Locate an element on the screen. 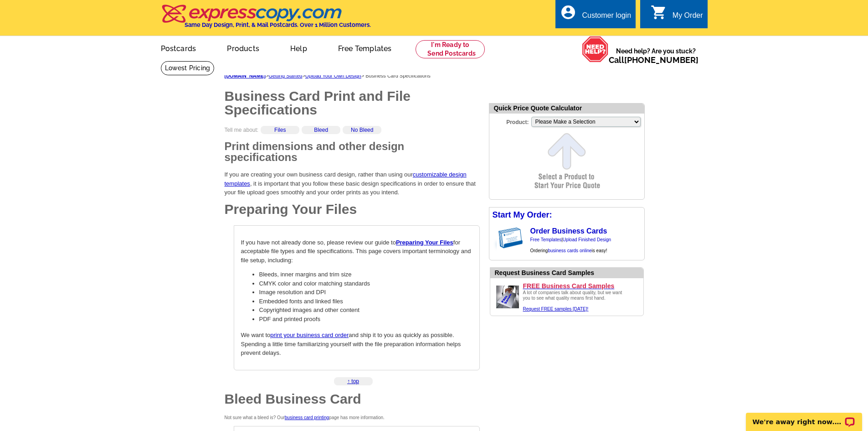 This screenshot has width=868, height=431. a: Postcards is located at coordinates (178, 47).